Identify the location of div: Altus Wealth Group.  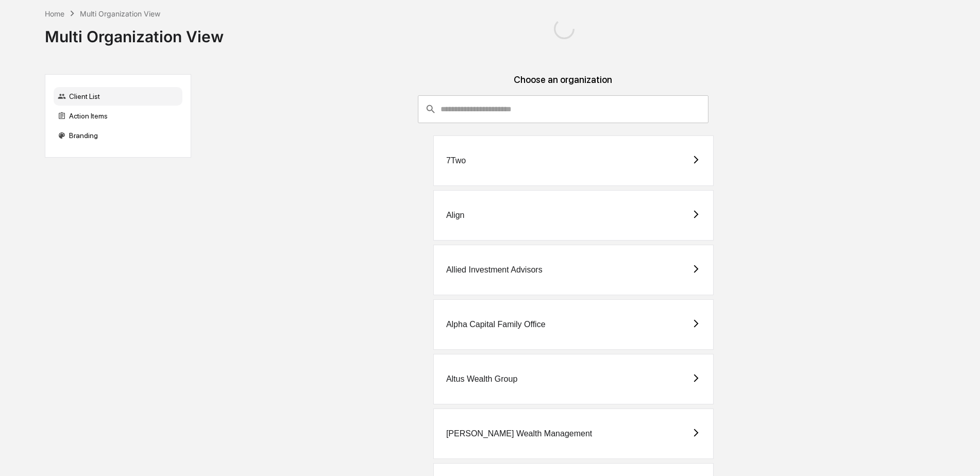
(482, 379).